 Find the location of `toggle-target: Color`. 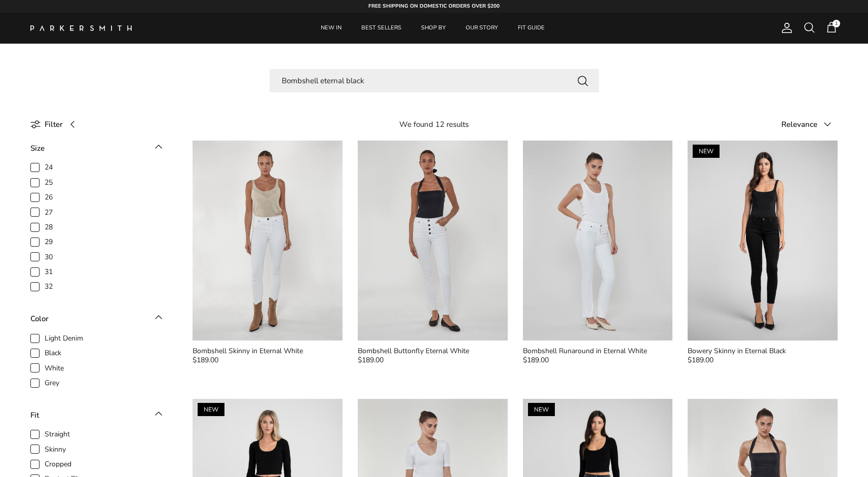

toggle-target: Color is located at coordinates (96, 321).